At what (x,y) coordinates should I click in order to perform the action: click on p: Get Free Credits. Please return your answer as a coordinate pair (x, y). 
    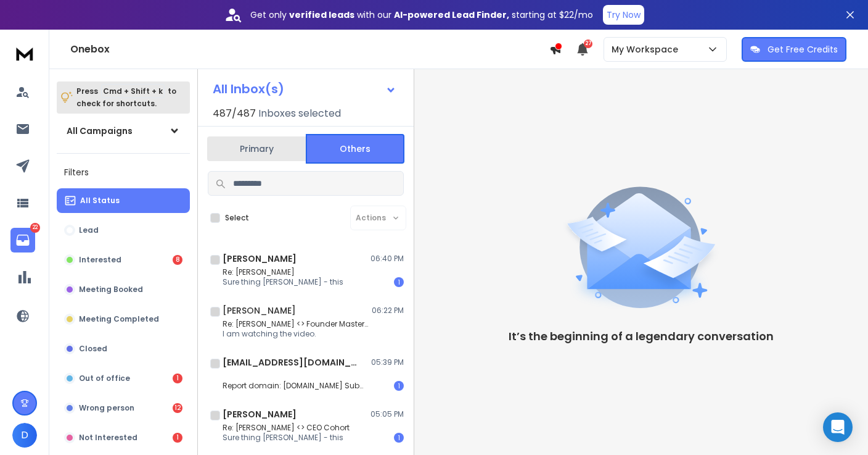
    Looking at the image, I should click on (803, 49).